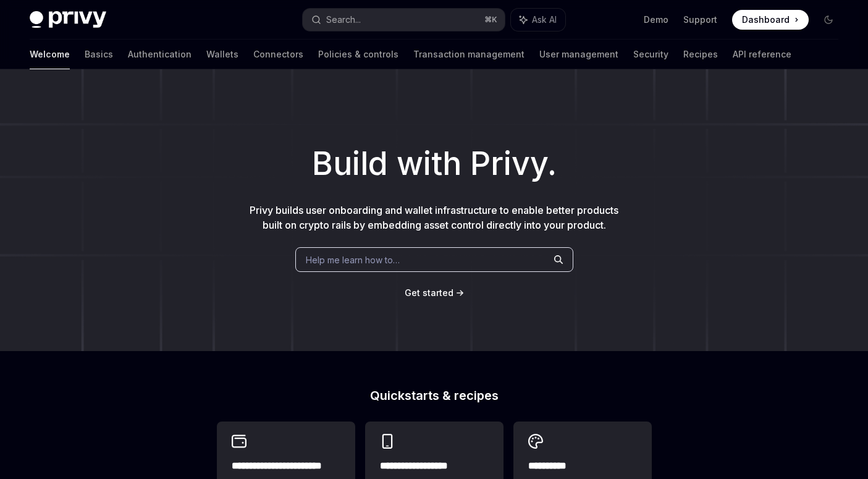 This screenshot has width=868, height=479. I want to click on h1: Build with Privy., so click(434, 164).